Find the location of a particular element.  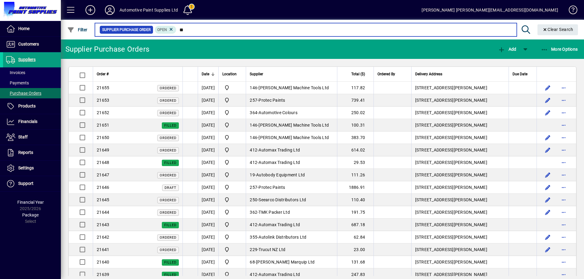

span: 257 is located at coordinates (253, 100).